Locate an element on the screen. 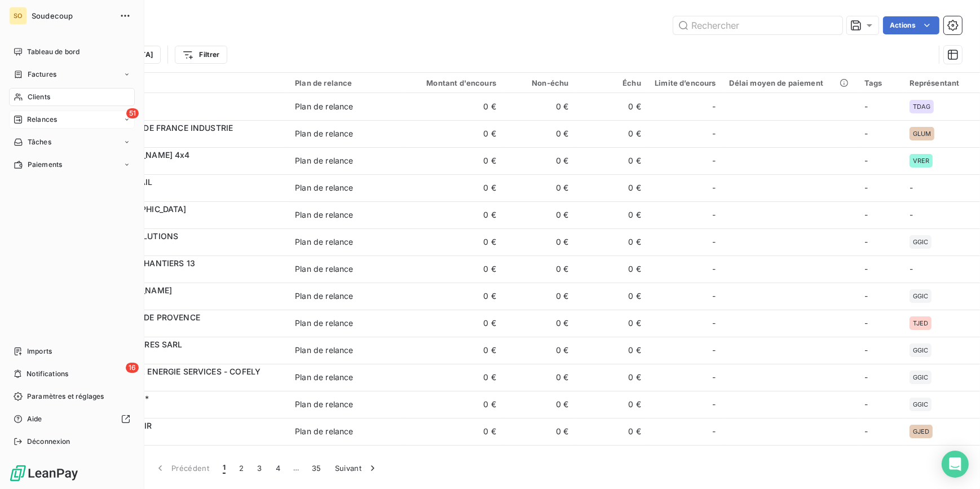  span: TDAG is located at coordinates (921, 106).